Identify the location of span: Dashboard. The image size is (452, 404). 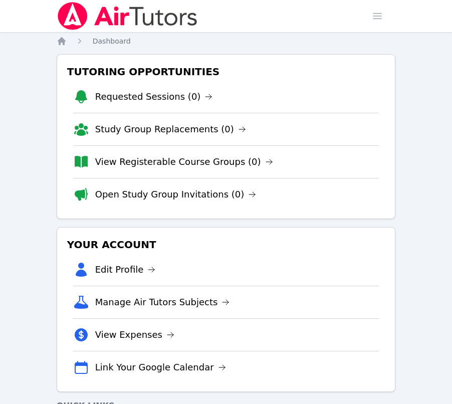
(112, 41).